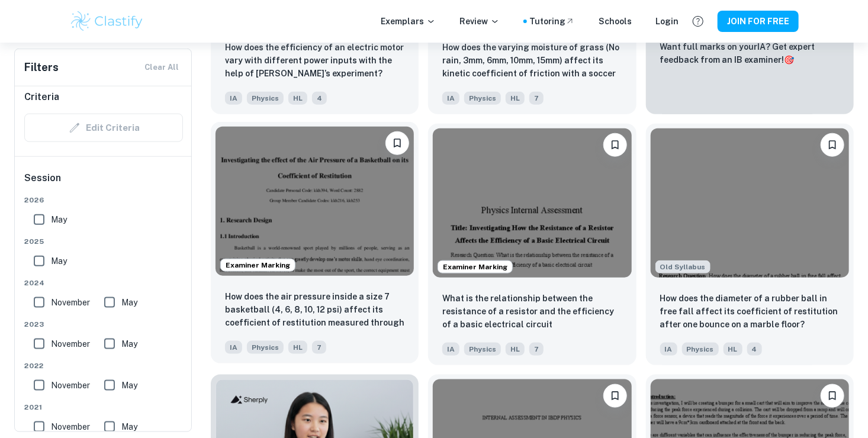 The width and height of the screenshot is (868, 438). Describe the element at coordinates (758, 21) in the screenshot. I see `a: JOIN FOR FREE` at that location.